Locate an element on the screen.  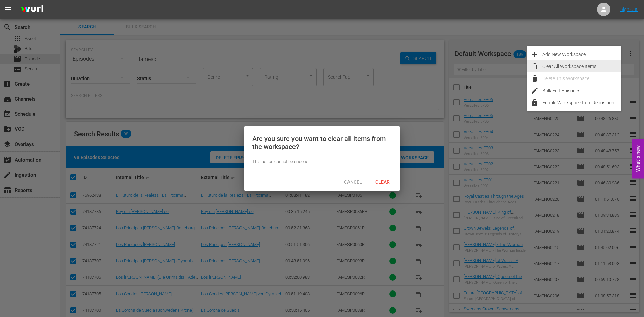
span: add is located at coordinates (535, 54).